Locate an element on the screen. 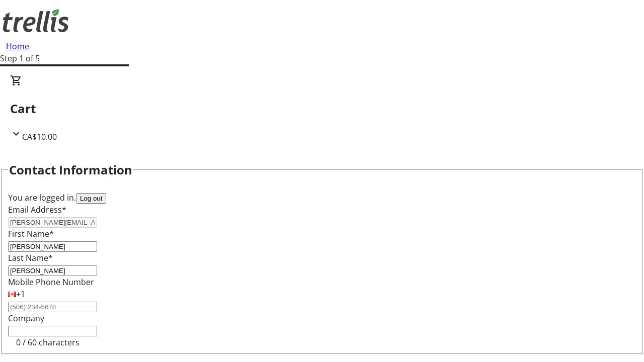 This screenshot has height=362, width=644. label: Company is located at coordinates (26, 319).